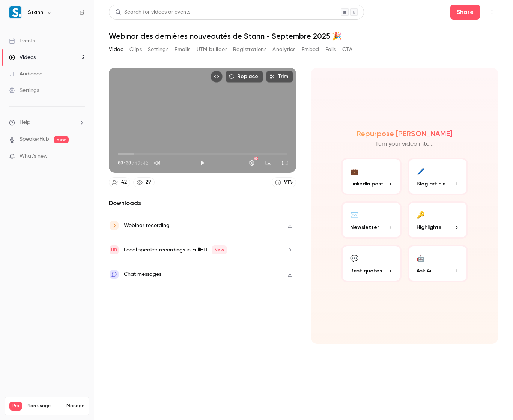  What do you see at coordinates (429, 227) in the screenshot?
I see `span: Highlights` at bounding box center [429, 227].